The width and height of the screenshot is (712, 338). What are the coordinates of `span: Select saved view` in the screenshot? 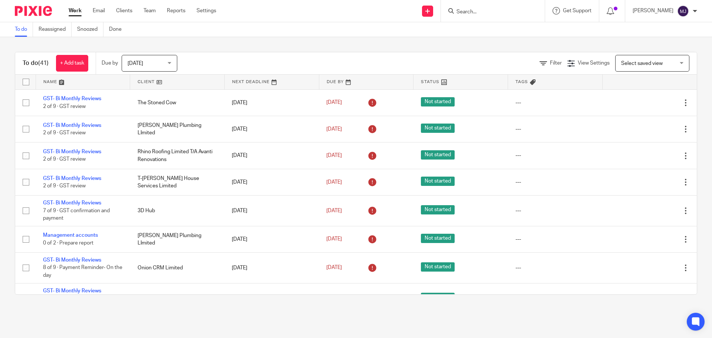 It's located at (642, 63).